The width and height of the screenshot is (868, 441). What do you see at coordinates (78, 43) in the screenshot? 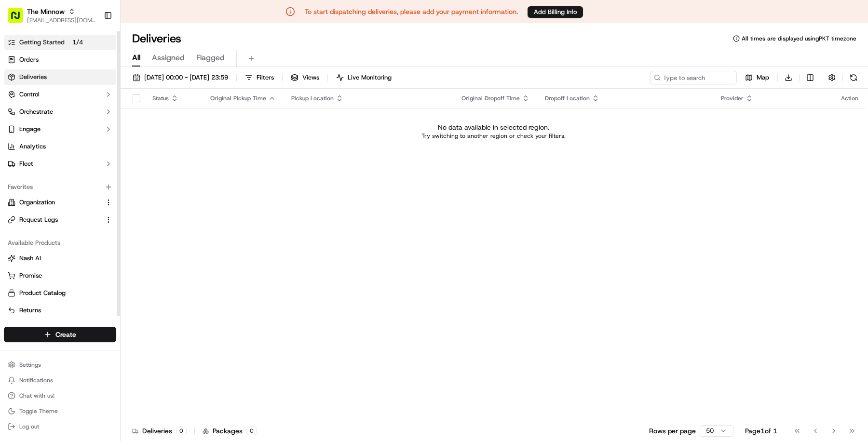
I see `p: 1 / 4` at bounding box center [78, 43].